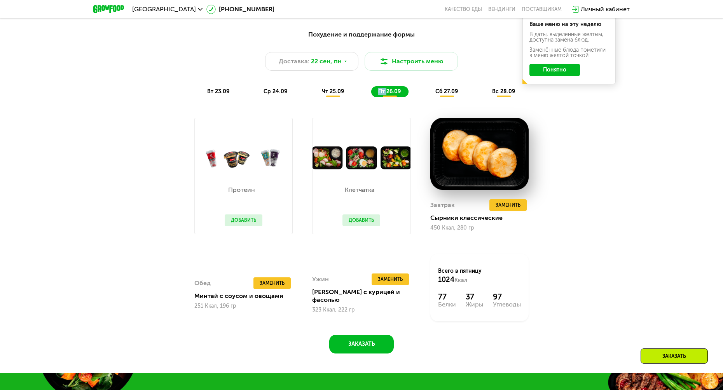 The width and height of the screenshot is (723, 390). What do you see at coordinates (569, 53) in the screenshot?
I see `div: Заменённые блюда пометили в меню жёлтой точкой.` at bounding box center [569, 53].